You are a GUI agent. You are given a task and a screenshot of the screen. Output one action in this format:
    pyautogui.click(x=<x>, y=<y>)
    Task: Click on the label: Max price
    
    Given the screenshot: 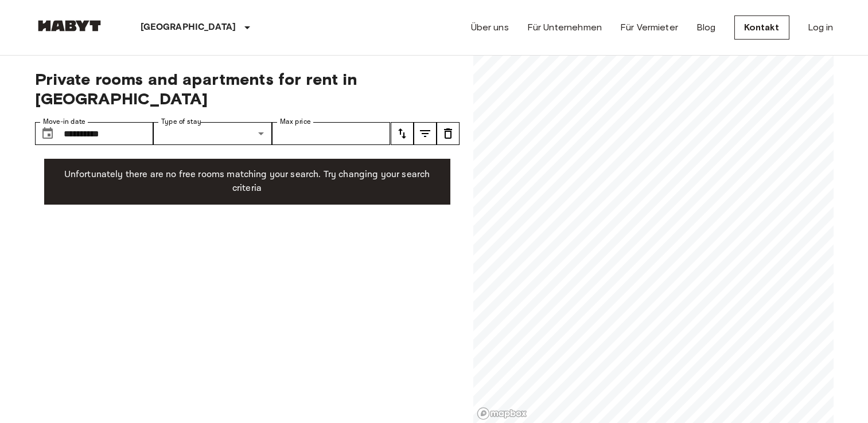 What is the action you would take?
    pyautogui.click(x=295, y=121)
    